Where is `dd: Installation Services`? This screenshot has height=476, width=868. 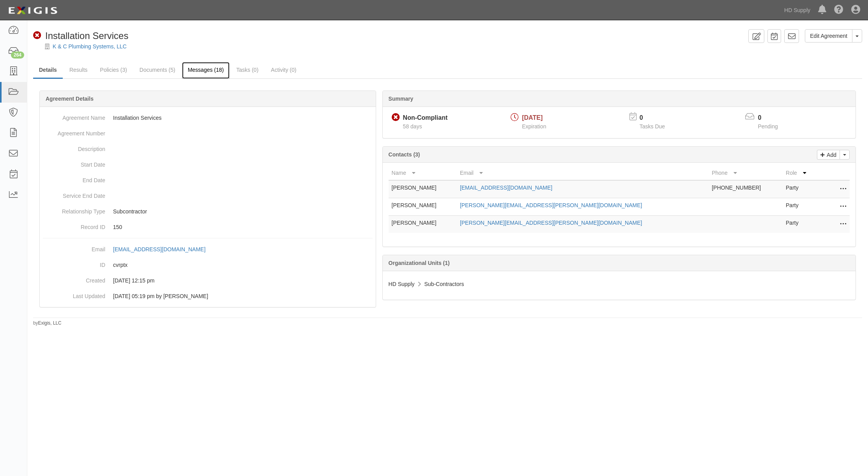
dd: Installation Services is located at coordinates (208, 118).